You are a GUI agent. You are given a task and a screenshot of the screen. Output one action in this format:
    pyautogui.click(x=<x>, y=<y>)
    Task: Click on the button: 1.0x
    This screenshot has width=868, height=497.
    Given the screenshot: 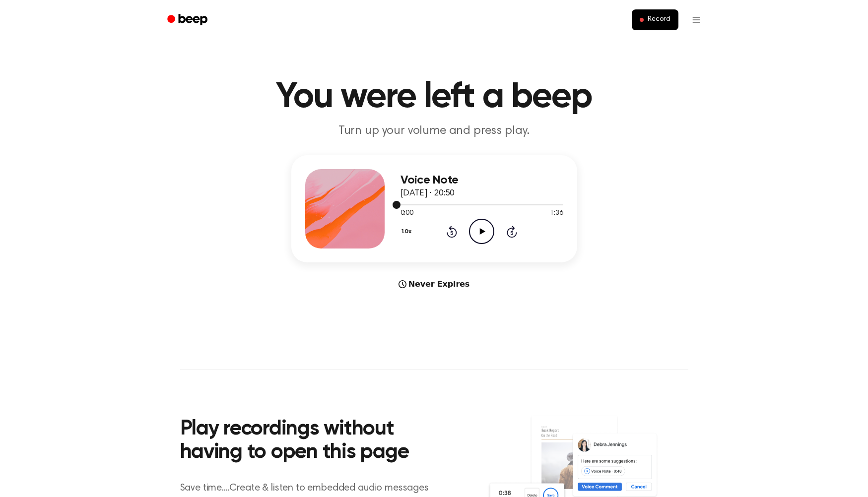 What is the action you would take?
    pyautogui.click(x=408, y=231)
    